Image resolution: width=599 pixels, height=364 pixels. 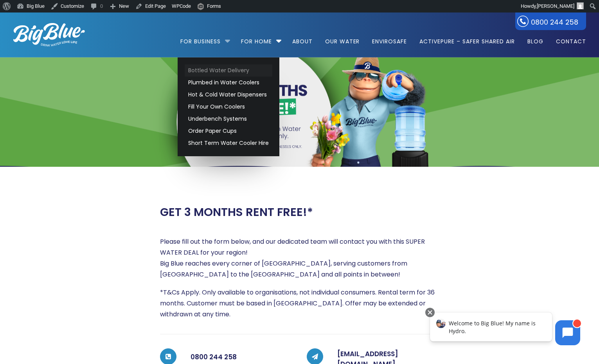 What do you see at coordinates (236, 212) in the screenshot?
I see `h2: GET 3 MONTHS RENT FREE!*` at bounding box center [236, 212].